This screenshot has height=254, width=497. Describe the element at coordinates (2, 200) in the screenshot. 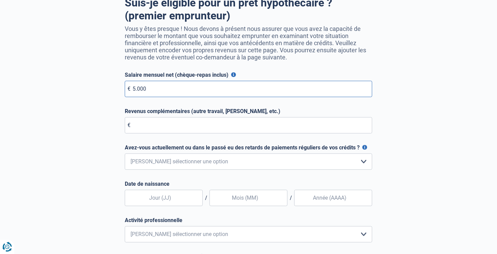

I see `img: Advertisement` at that location.